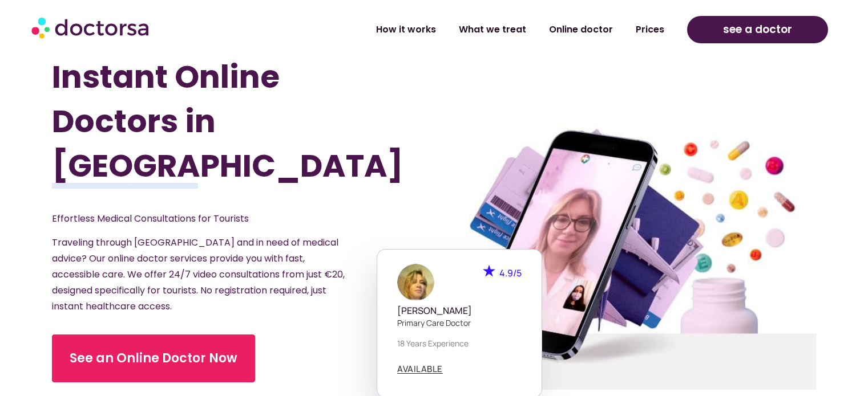 The width and height of the screenshot is (868, 396). Describe the element at coordinates (510, 273) in the screenshot. I see `span: 4.9/5` at that location.